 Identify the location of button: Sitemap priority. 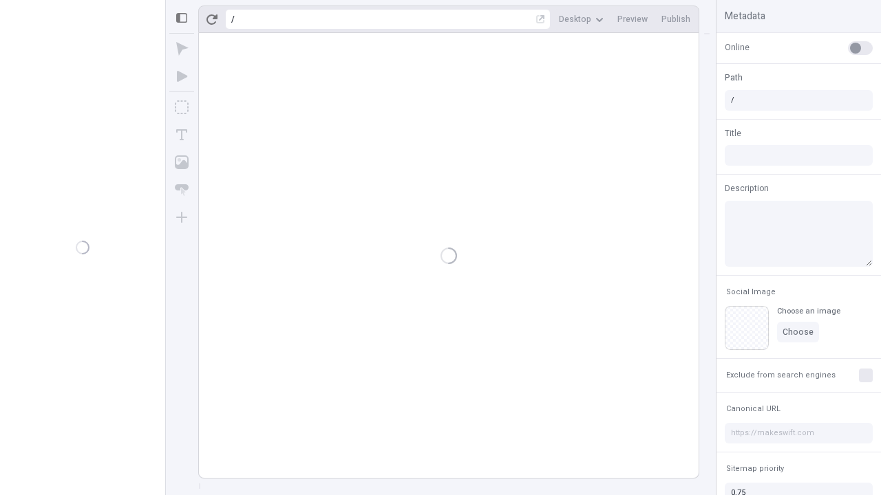
(755, 469).